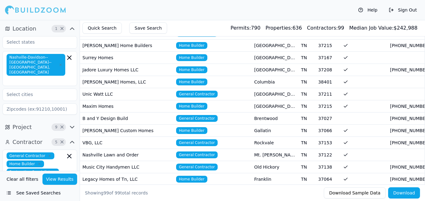  I want to click on button: Quick Search, so click(102, 28).